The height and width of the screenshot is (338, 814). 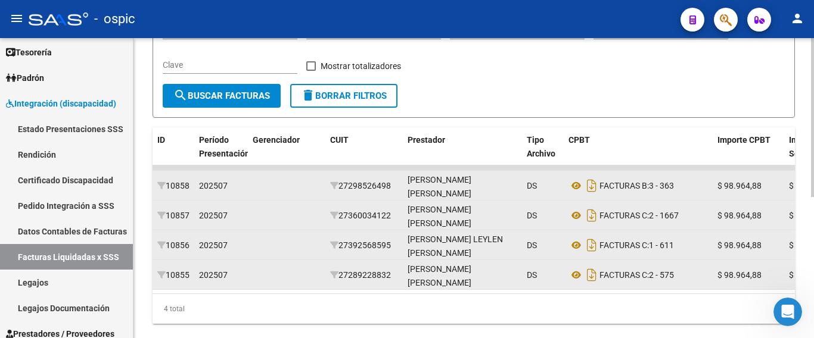 What do you see at coordinates (638, 186) in the screenshot?
I see `div: 3 - 363` at bounding box center [638, 186].